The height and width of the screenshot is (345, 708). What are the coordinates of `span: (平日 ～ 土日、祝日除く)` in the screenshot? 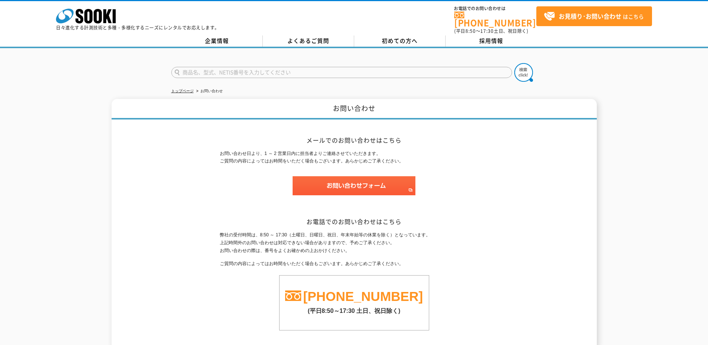 It's located at (491, 31).